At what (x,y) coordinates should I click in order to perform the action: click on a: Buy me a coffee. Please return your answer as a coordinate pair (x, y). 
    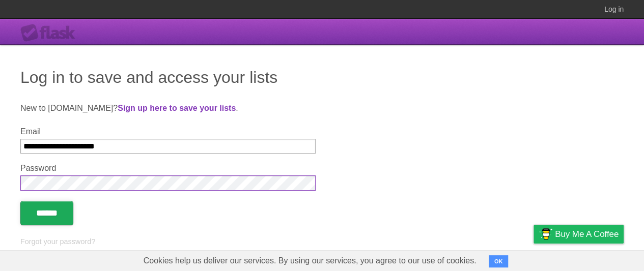
    Looking at the image, I should click on (578, 234).